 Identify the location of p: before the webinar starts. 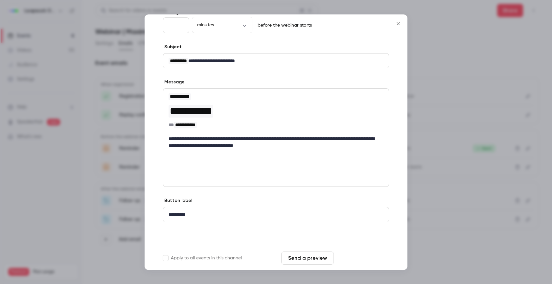
(283, 25).